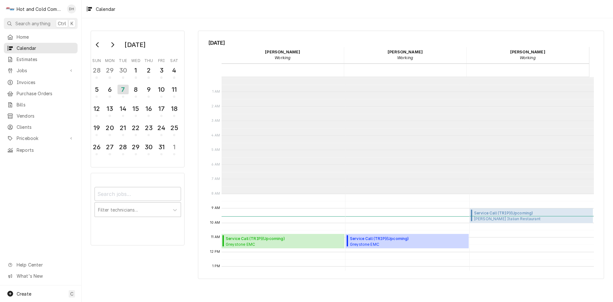  Describe the element at coordinates (45, 127) in the screenshot. I see `span: Clients` at that location.